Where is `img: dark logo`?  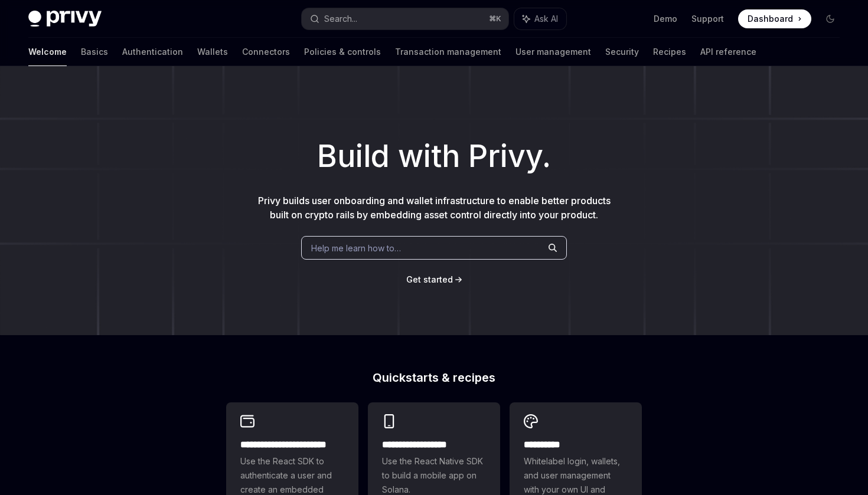
img: dark logo is located at coordinates (65, 19).